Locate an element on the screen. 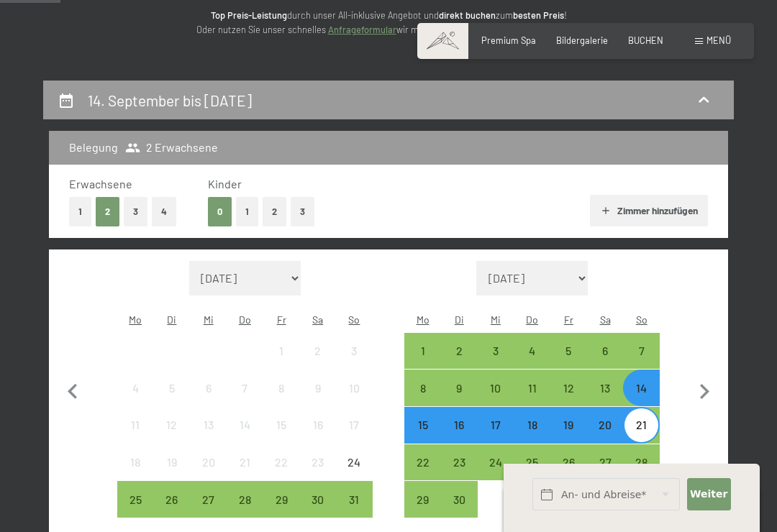 The width and height of the screenshot is (777, 532). div: Mon Aug 25 2025 is located at coordinates (135, 499).